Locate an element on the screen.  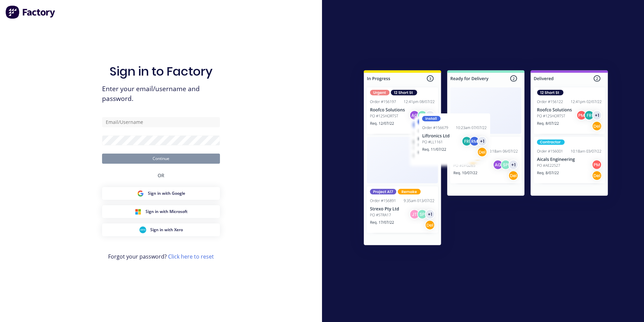
span: Enter your email/username and password. is located at coordinates (161, 93).